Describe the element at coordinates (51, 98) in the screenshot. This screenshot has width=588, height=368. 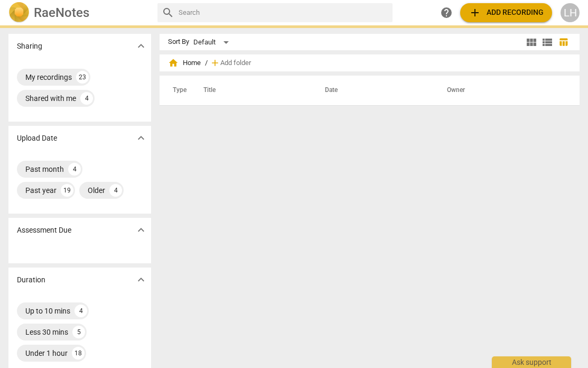
I see `div: Shared with me` at that location.